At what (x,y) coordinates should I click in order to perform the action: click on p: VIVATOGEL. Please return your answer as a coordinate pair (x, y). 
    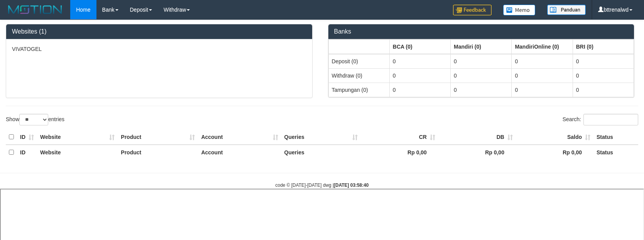
    Looking at the image, I should click on (159, 49).